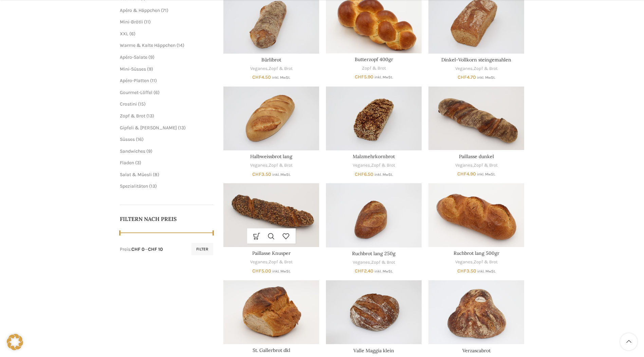 This screenshot has height=357, width=644. Describe the element at coordinates (132, 116) in the screenshot. I see `span: Zopf & Brot` at that location.